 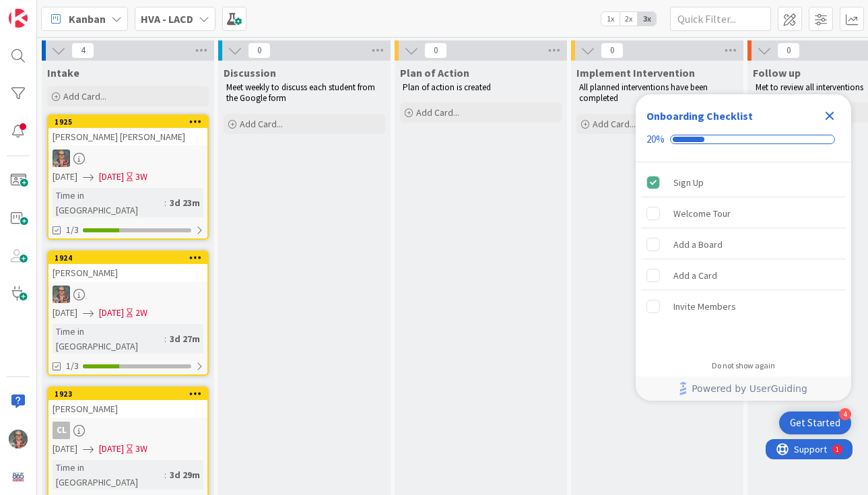 What do you see at coordinates (302, 92) in the screenshot?
I see `span: Meet weekly to discuss each student from the Google form` at bounding box center [302, 92].